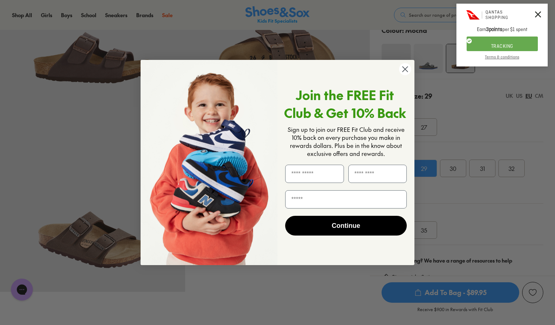 The height and width of the screenshot is (325, 555). I want to click on button: TRACKING, so click(502, 44).